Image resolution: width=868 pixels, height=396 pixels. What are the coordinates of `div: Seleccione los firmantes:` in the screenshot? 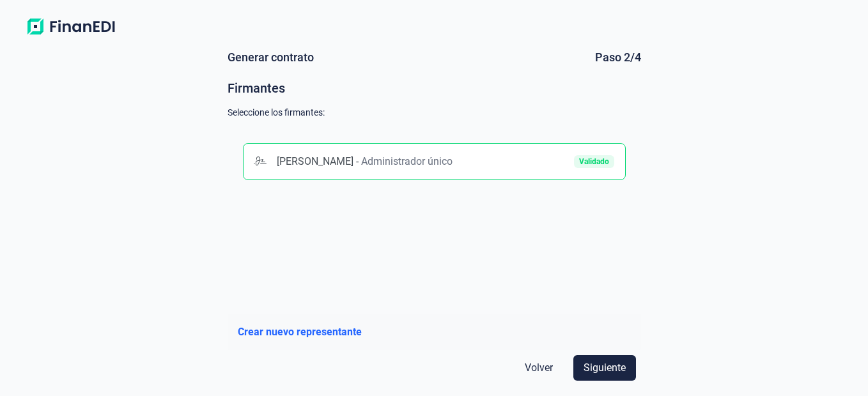 It's located at (434, 112).